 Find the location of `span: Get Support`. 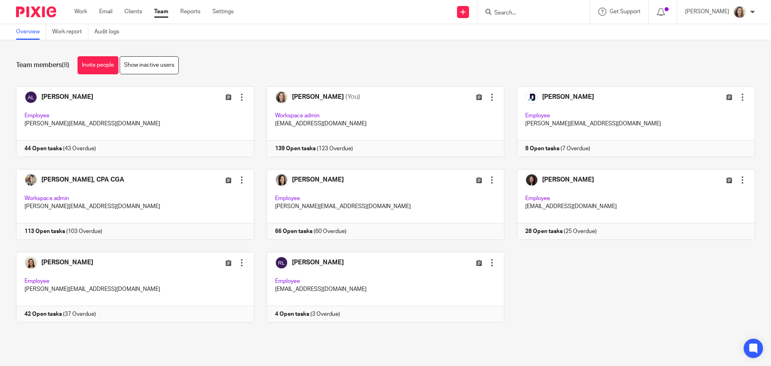

span: Get Support is located at coordinates (625, 12).